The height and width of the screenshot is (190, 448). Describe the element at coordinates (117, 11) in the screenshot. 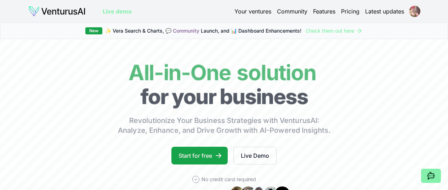

I see `a: Live demo` at that location.